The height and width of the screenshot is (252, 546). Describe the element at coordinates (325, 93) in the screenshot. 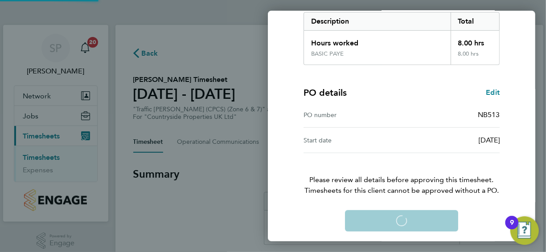

I see `h4: PO details` at that location.